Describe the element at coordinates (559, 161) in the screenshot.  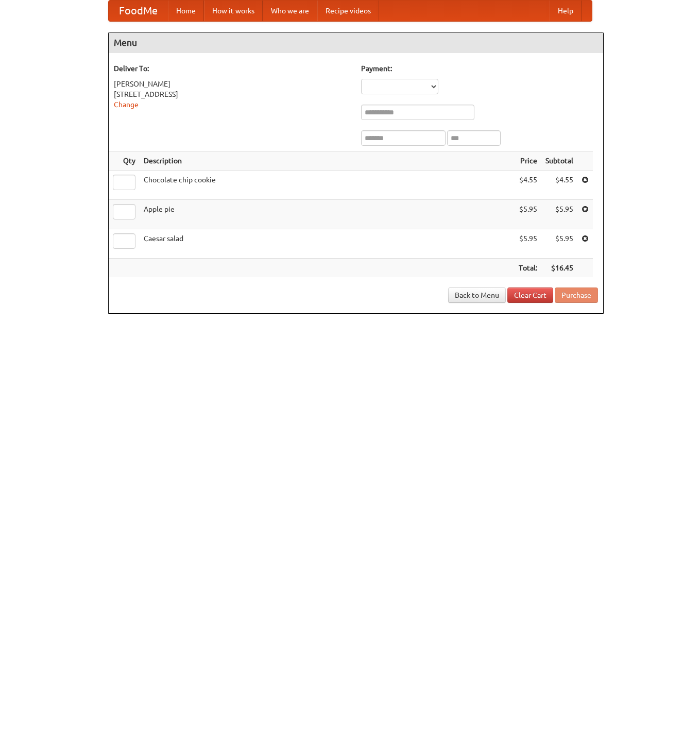
I see `th: Subtotal` at that location.